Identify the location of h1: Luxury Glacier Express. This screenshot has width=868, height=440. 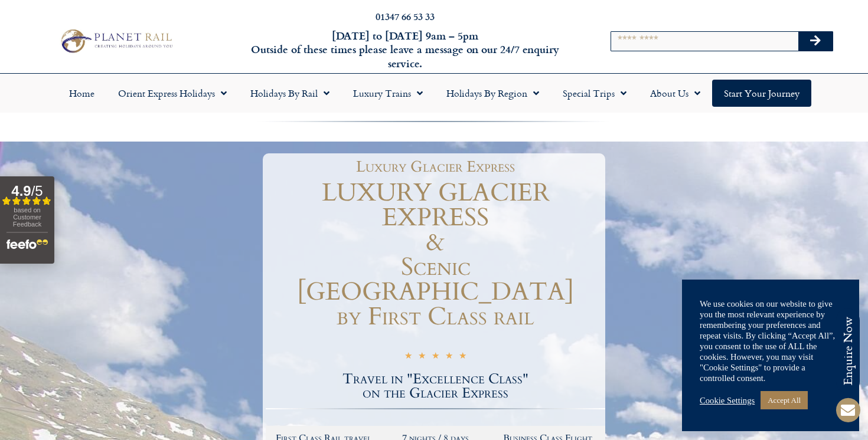
(435, 167).